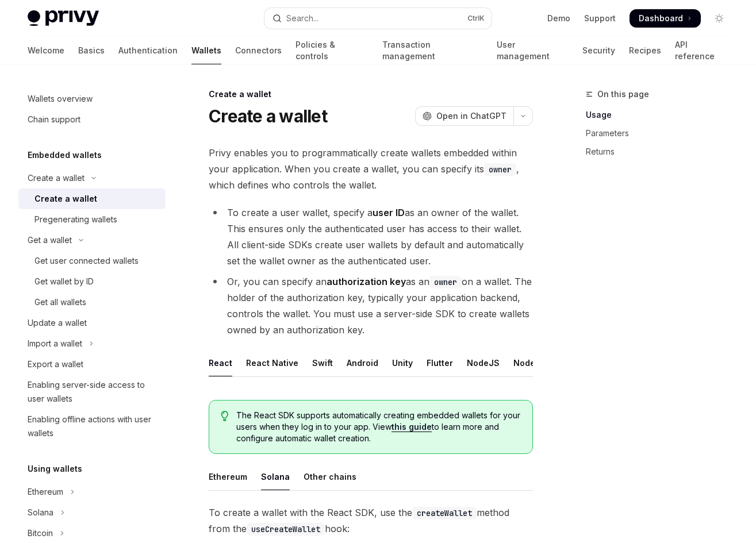 The height and width of the screenshot is (543, 756). Describe the element at coordinates (92, 220) in the screenshot. I see `a: Pregenerating wallets` at that location.